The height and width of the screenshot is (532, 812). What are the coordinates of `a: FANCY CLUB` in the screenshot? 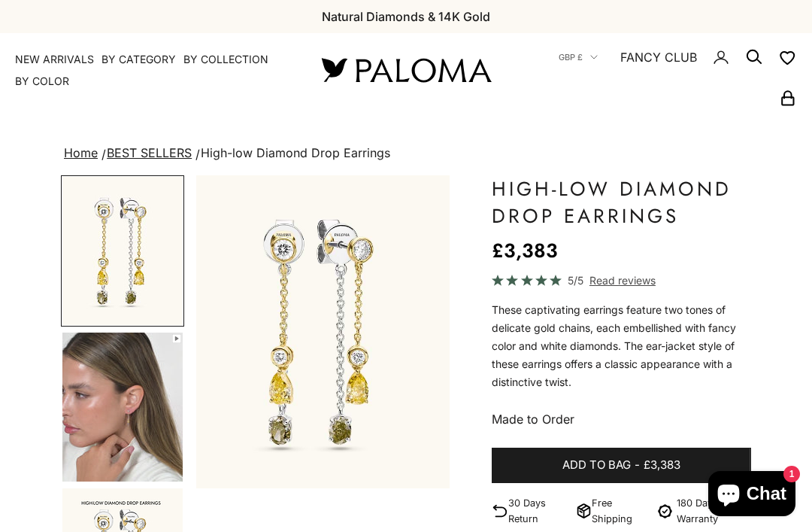 It's located at (658, 57).